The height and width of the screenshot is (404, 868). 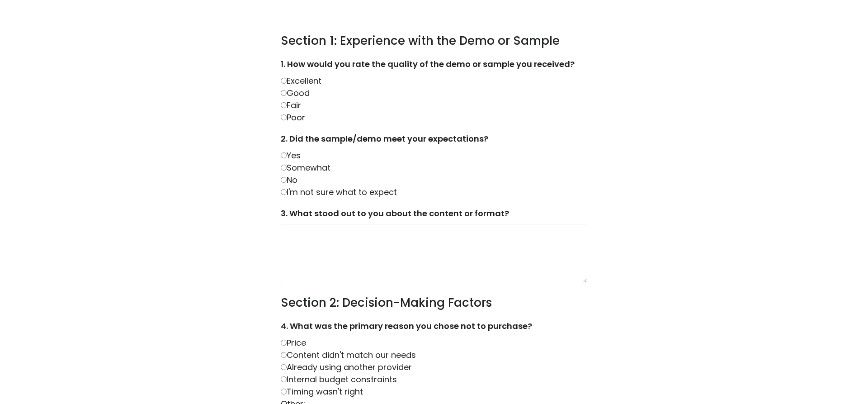 I want to click on input: No, so click(x=284, y=180).